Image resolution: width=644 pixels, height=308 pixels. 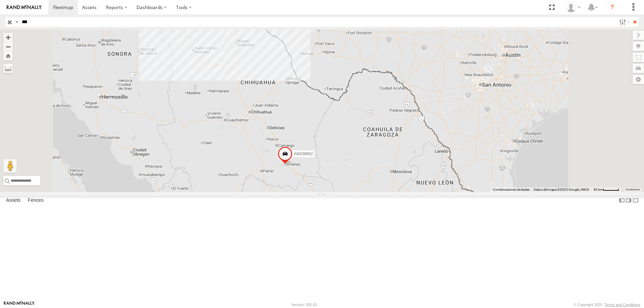 What do you see at coordinates (8, 47) in the screenshot?
I see `button: Zoom out` at bounding box center [8, 47].